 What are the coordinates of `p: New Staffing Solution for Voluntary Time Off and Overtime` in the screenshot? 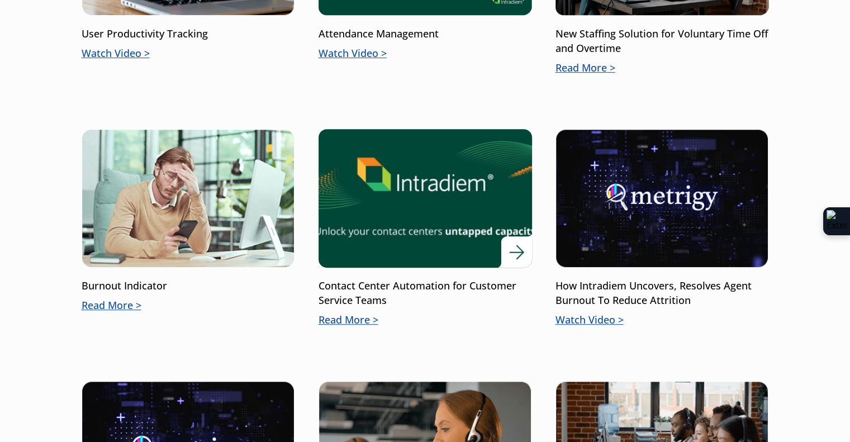 It's located at (662, 41).